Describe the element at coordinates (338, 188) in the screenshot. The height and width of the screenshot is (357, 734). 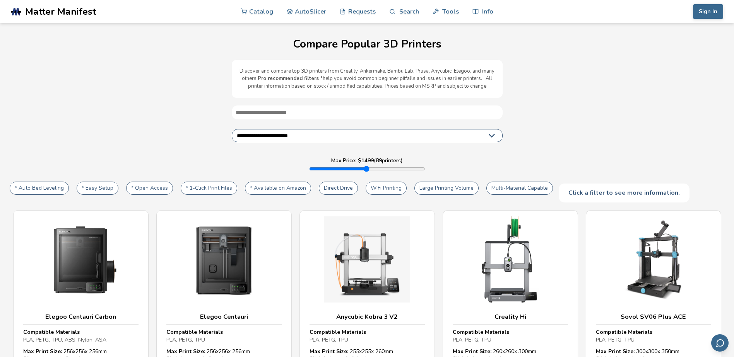
I see `button: Direct Drive` at that location.